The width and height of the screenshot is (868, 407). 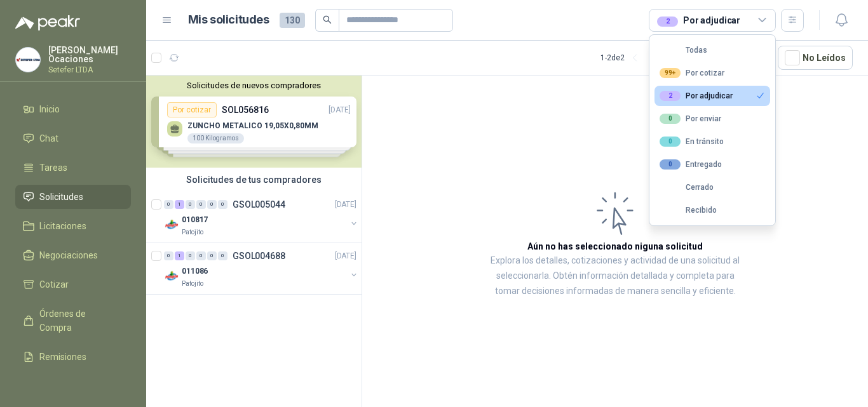 I want to click on span: Inicio, so click(x=50, y=109).